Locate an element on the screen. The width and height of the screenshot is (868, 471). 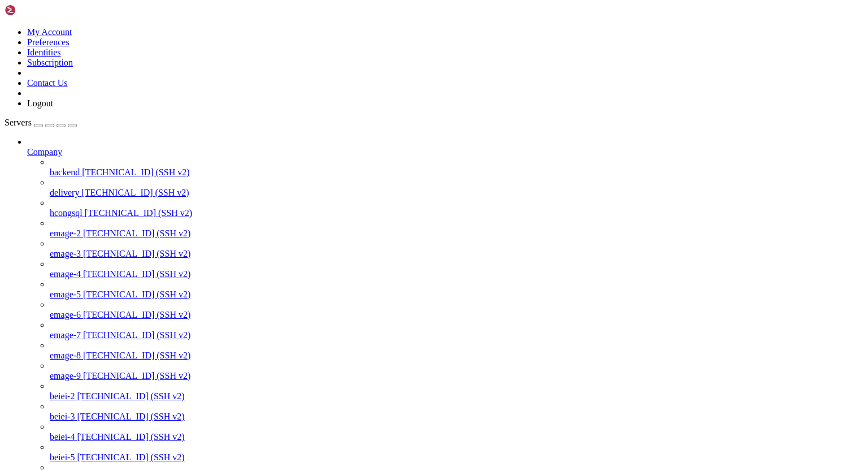
a: Servers is located at coordinates (41, 122).